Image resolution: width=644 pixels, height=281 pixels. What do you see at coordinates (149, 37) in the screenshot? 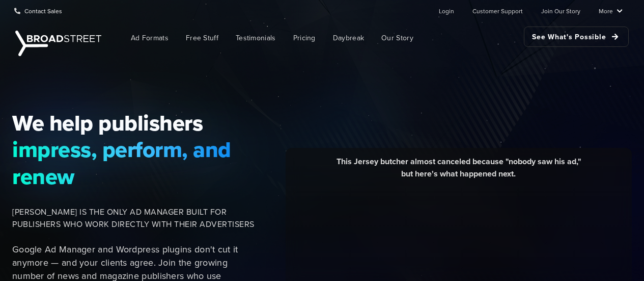
I see `a: Ad Formats` at bounding box center [149, 37].